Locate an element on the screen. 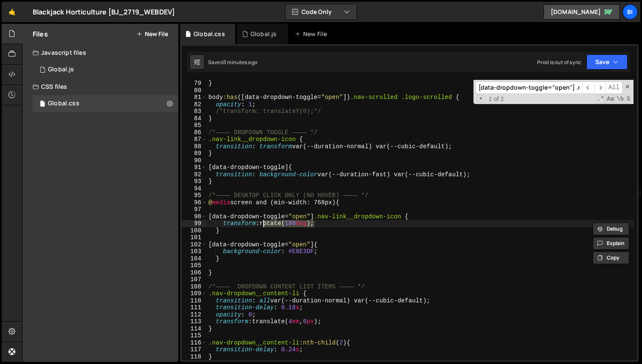 The image size is (642, 364). button: Explain is located at coordinates (611, 243).